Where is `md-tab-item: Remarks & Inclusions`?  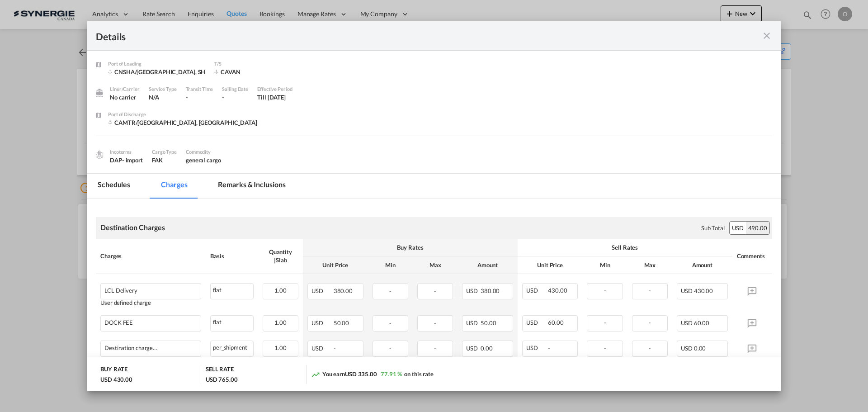 md-tab-item: Remarks & Inclusions is located at coordinates (251, 186).